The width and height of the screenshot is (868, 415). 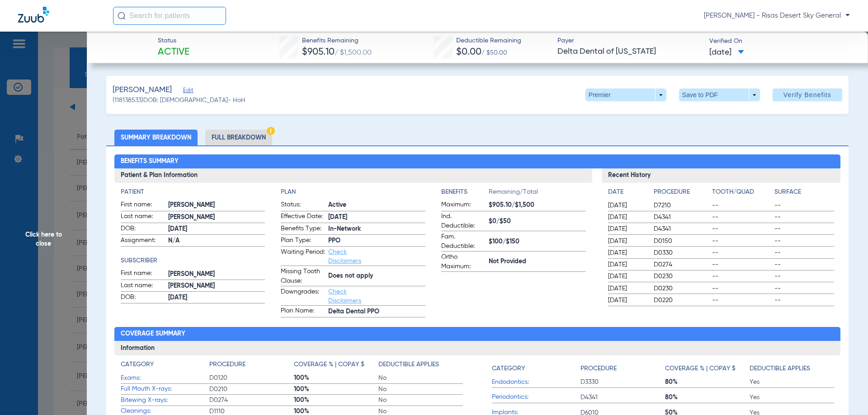 I want to click on span: Full Mouth X-rays:, so click(x=165, y=388).